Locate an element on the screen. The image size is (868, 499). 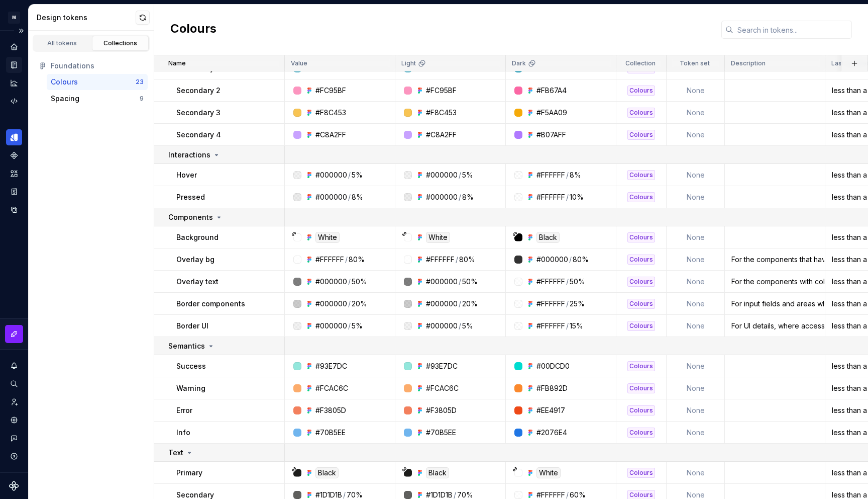
p: Primary is located at coordinates (190, 473).